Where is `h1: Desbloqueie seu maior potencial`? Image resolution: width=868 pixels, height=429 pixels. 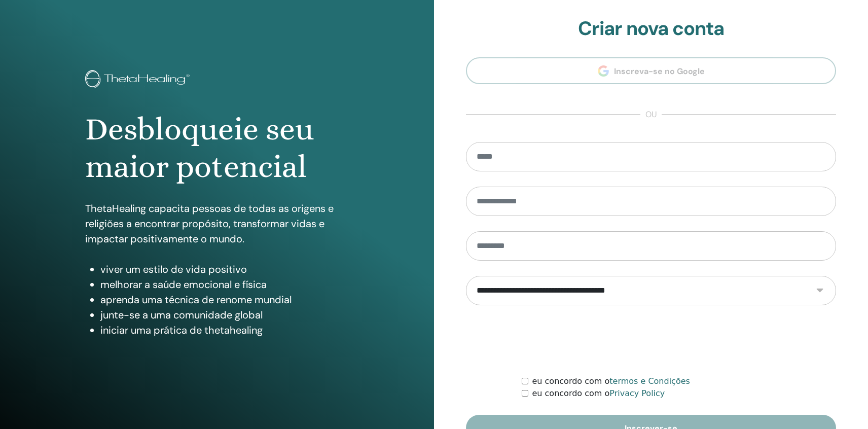 h1: Desbloqueie seu maior potencial is located at coordinates (217, 148).